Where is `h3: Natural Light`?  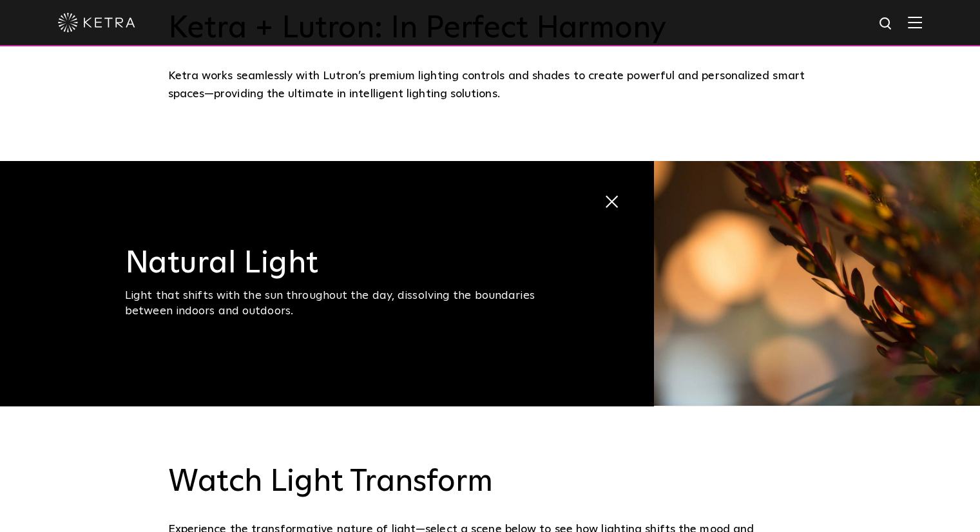 h3: Natural Light is located at coordinates (342, 264).